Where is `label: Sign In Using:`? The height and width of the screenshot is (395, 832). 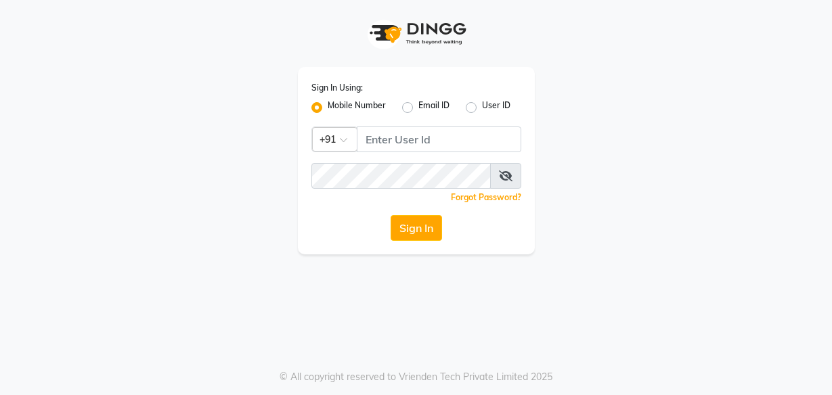 label: Sign In Using: is located at coordinates (337, 88).